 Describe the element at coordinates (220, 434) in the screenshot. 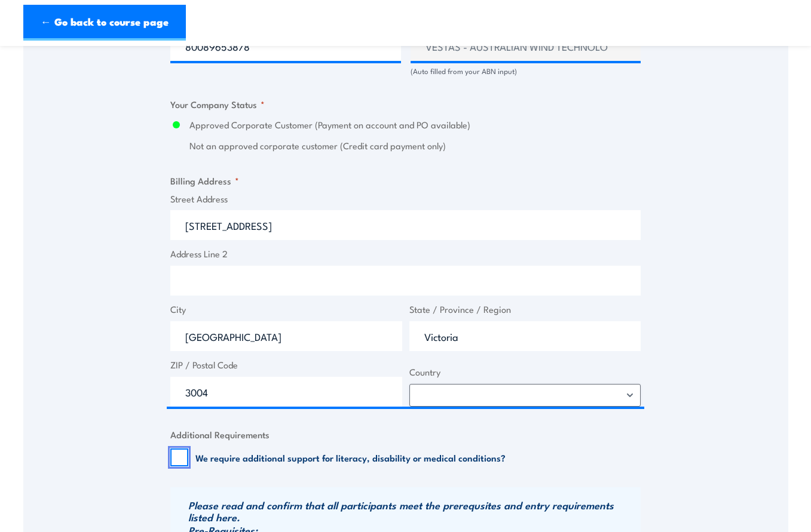

I see `legend: Additional Requirements` at that location.